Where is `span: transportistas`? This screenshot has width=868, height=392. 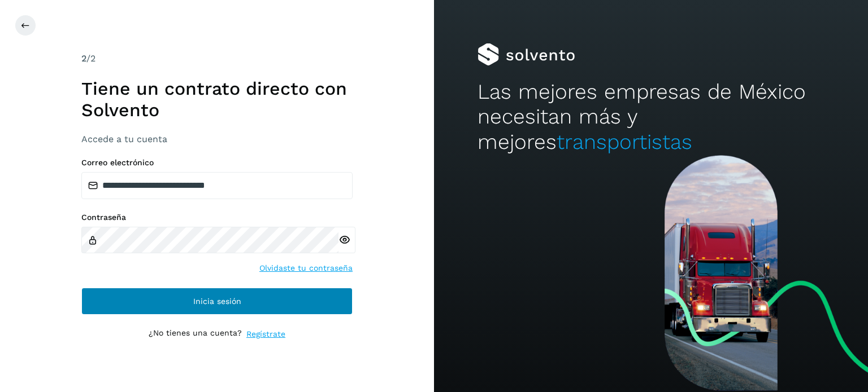 span: transportistas is located at coordinates (624, 142).